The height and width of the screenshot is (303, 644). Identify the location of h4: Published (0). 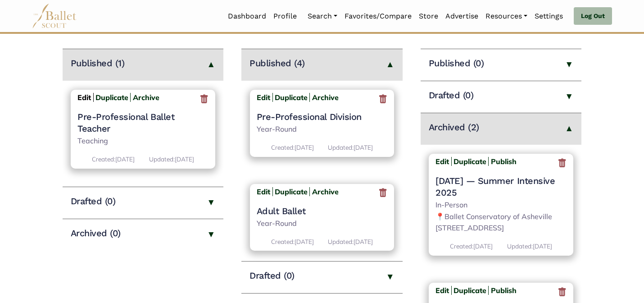
(456, 63).